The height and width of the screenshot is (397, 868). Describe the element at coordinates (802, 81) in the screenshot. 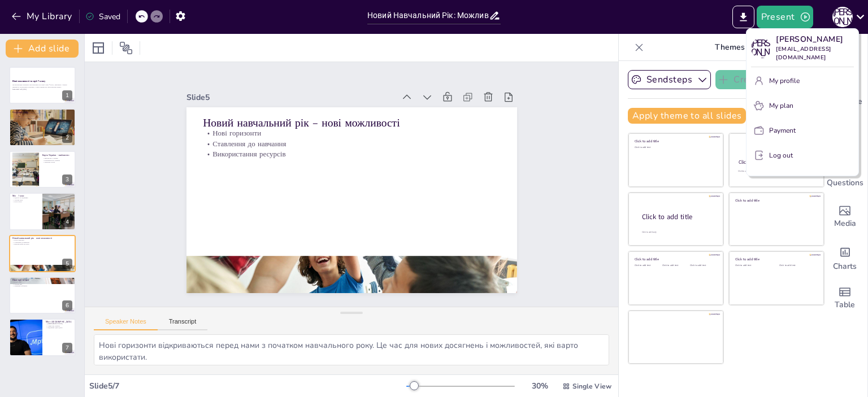

I see `button: My profile` at that location.